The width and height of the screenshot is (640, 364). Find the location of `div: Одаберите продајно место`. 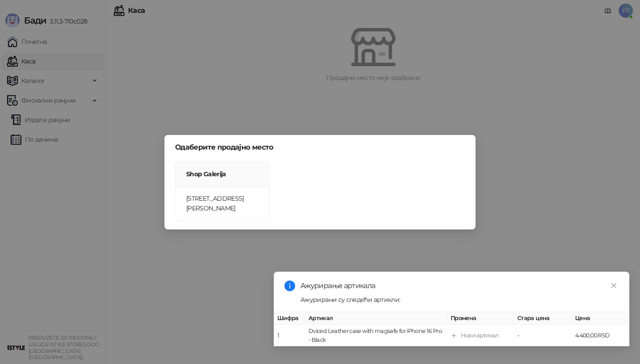

div: Одаберите продајно место is located at coordinates (320, 148).